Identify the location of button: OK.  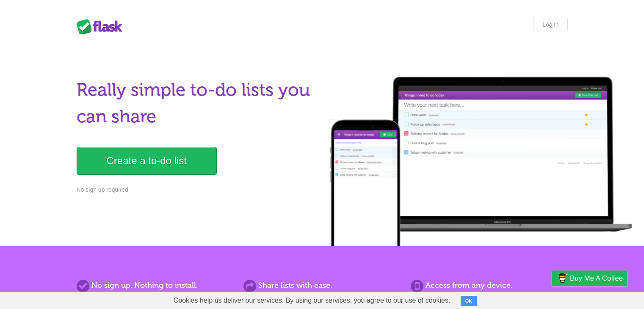
(468, 301).